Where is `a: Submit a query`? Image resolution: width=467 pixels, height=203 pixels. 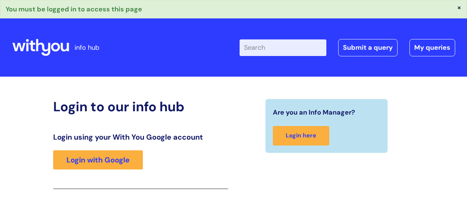 a: Submit a query is located at coordinates (368, 48).